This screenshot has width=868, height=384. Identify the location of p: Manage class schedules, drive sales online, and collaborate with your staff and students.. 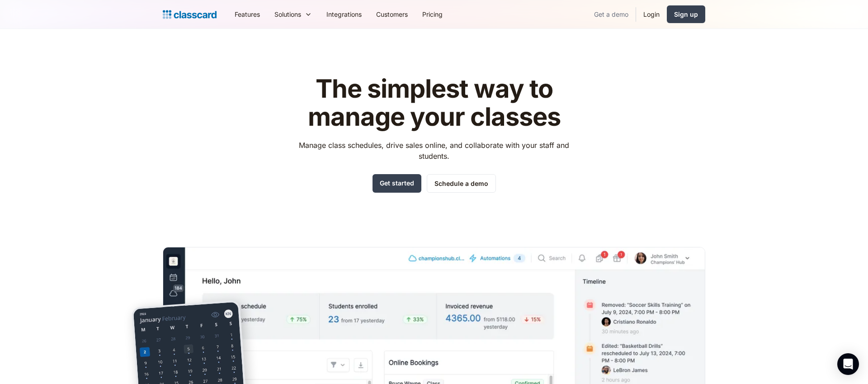
(434, 151).